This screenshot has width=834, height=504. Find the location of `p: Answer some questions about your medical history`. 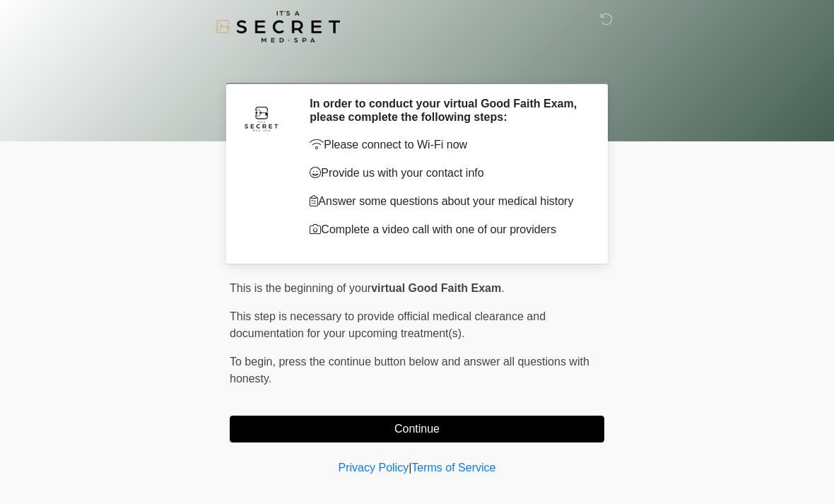

p: Answer some questions about your medical history is located at coordinates (446, 201).